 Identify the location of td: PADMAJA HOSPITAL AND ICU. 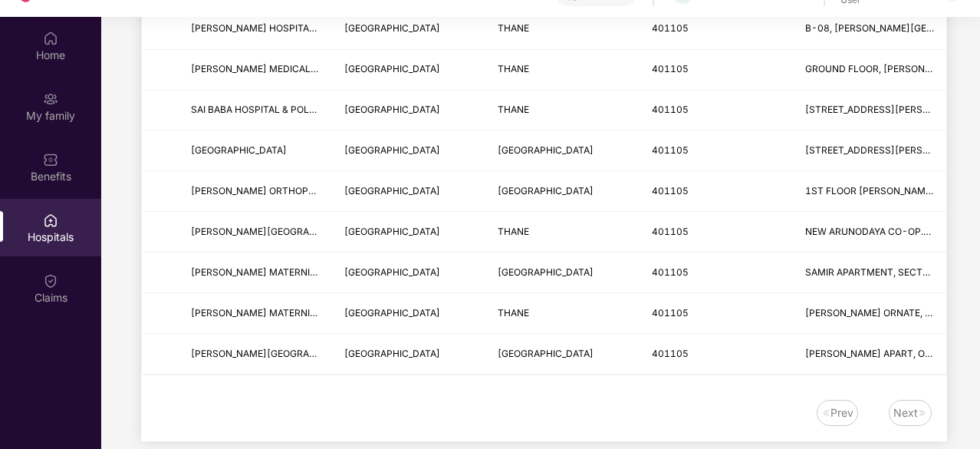
(255, 232).